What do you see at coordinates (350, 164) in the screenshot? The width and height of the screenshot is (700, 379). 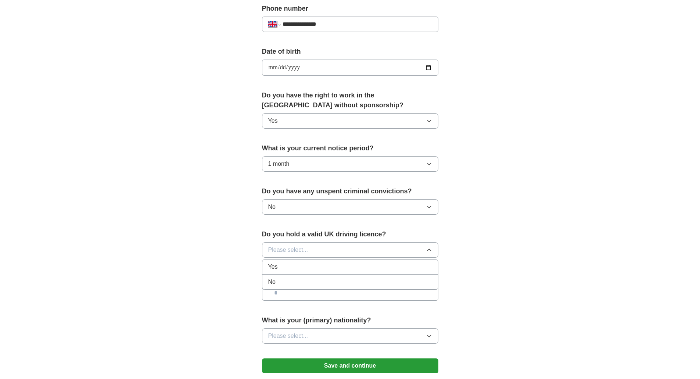 I see `button: 1 month` at bounding box center [350, 164].